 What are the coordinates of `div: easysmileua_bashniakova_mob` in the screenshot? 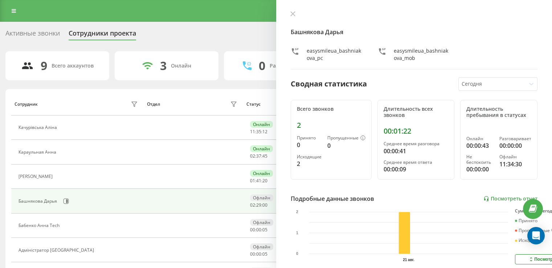 It's located at (422, 54).